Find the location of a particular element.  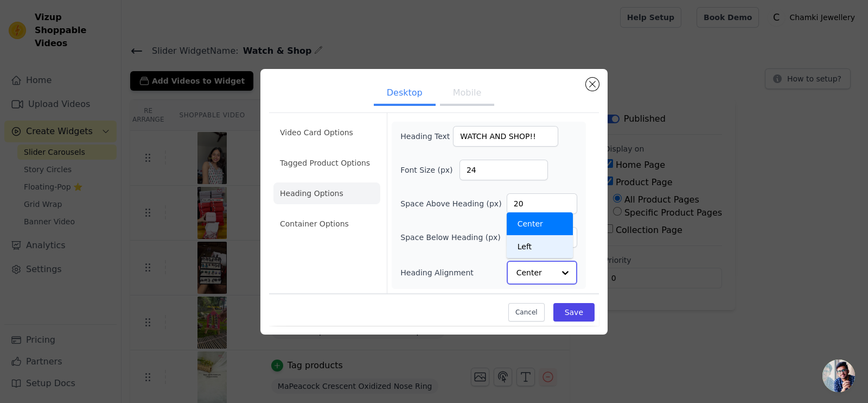

button: Desktop is located at coordinates (404, 94).